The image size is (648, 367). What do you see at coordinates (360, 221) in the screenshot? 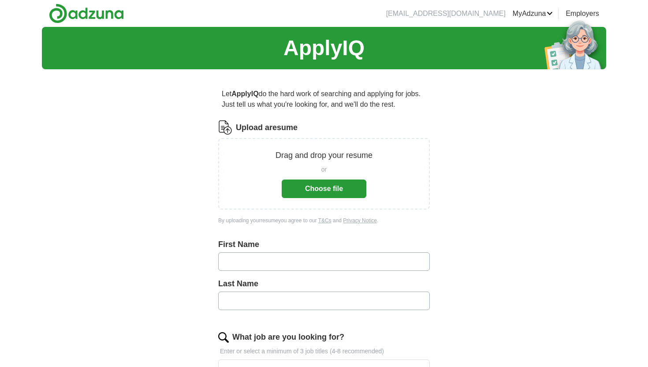
I see `a: Privacy Notice` at bounding box center [360, 221].